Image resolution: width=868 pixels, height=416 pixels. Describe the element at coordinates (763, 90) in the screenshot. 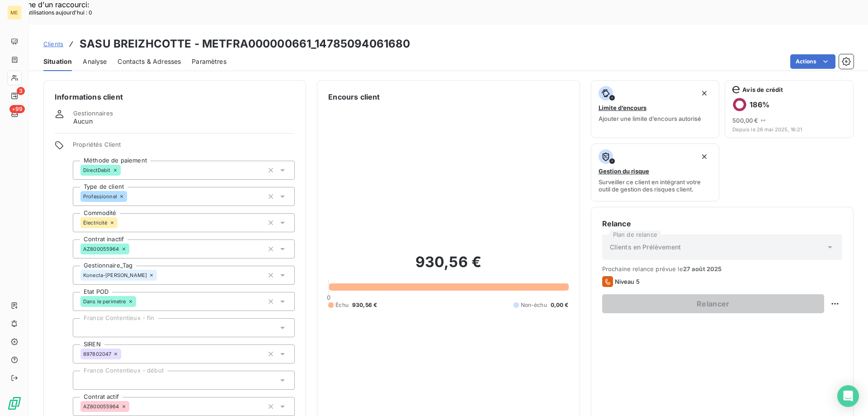

I see `span: Avis de crédit` at that location.